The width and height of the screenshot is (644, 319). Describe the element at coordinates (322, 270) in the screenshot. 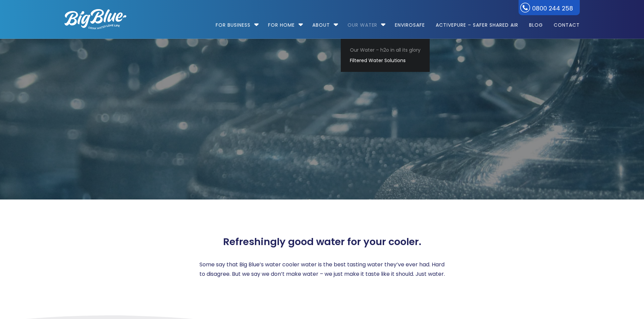

I see `p: Some say that Big Blue’s water cooler water is the best tasting water they’ve ever had. Hard to d...` at that location.